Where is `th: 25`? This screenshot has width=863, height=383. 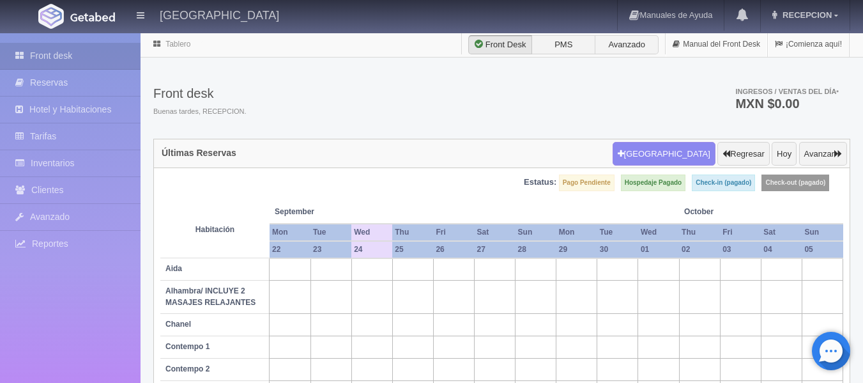
th: 25 is located at coordinates (413, 249).